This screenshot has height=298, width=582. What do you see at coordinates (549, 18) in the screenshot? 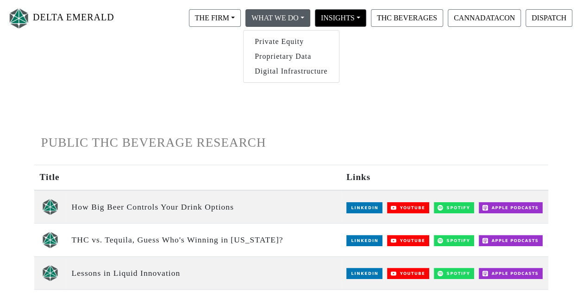
I see `button: DISPATCH` at bounding box center [549, 18].